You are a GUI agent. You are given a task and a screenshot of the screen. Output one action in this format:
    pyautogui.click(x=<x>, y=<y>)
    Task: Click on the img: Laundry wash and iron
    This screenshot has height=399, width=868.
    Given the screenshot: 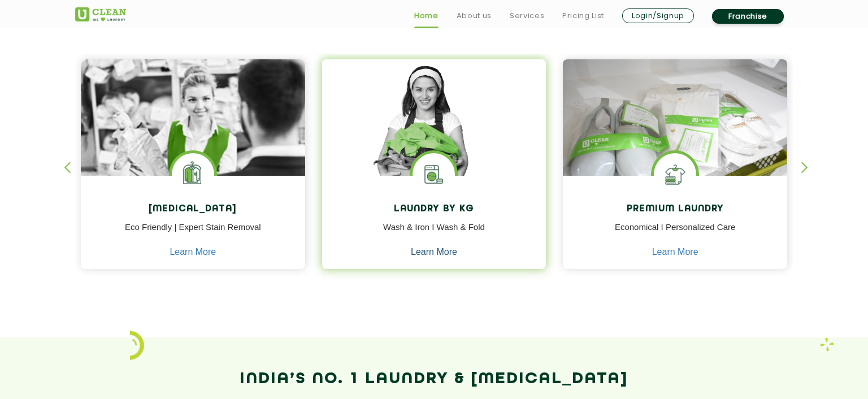 What is the action you would take?
    pyautogui.click(x=827, y=344)
    